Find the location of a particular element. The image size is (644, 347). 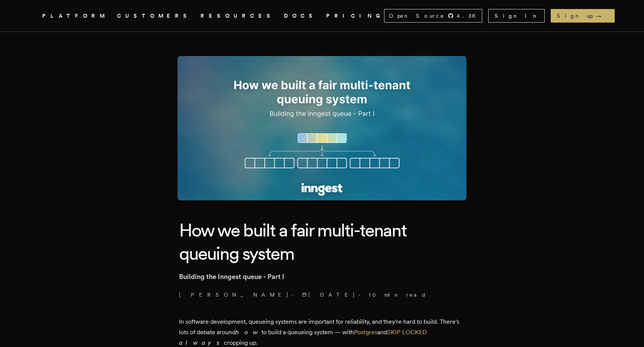

a: SKIP LOCKED is located at coordinates (407, 332).